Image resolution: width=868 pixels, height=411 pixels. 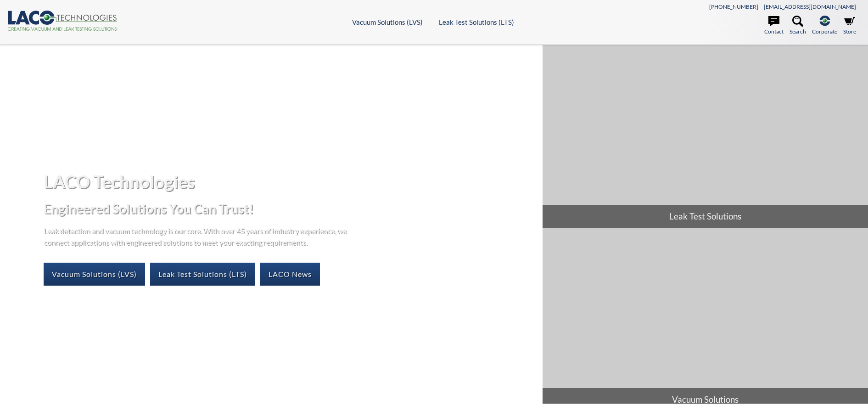 What do you see at coordinates (705, 216) in the screenshot?
I see `span: Leak Test Solutions` at bounding box center [705, 216].